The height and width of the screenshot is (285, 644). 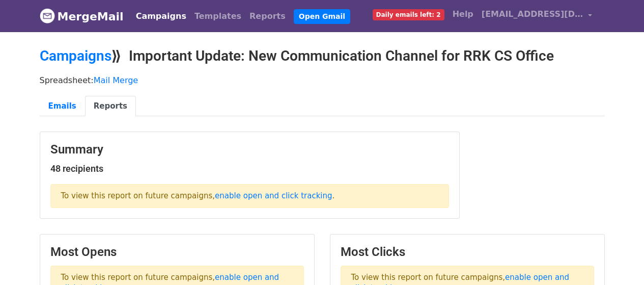 What do you see at coordinates (409, 14) in the screenshot?
I see `a: Daily emails left: 2` at bounding box center [409, 14].